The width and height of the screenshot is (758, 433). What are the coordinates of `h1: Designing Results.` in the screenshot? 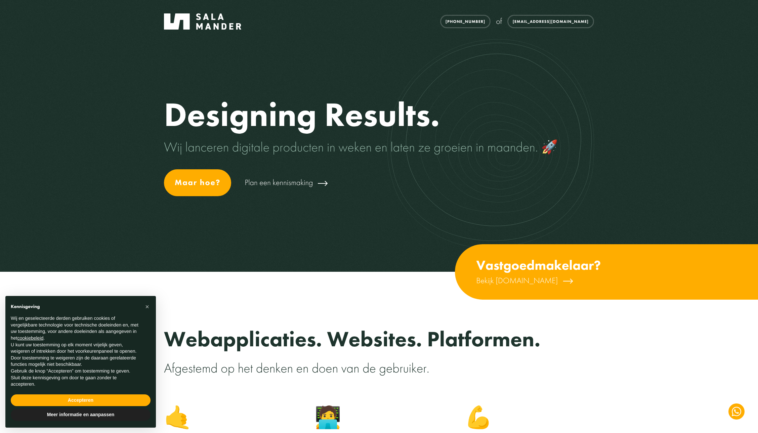 It's located at (379, 115).